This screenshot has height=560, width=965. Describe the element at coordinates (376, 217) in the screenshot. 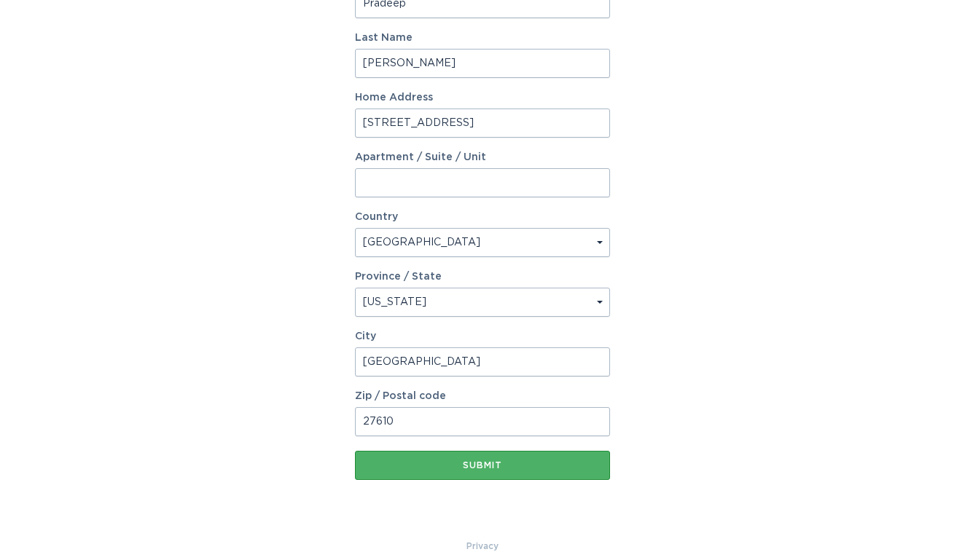

I see `label: Country` at that location.